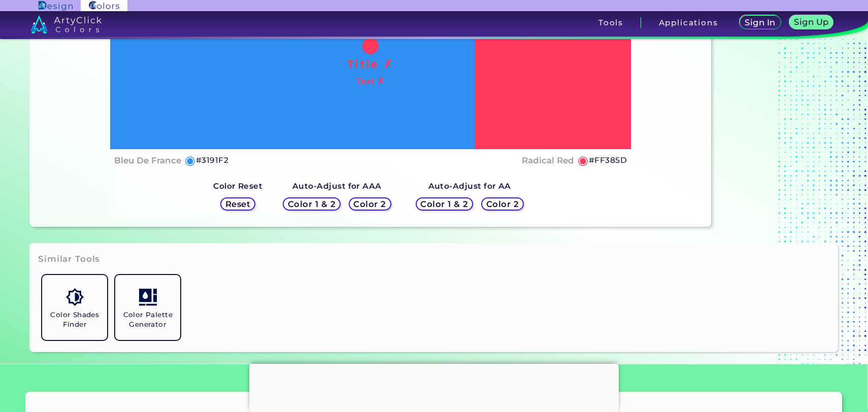 The width and height of the screenshot is (868, 412). I want to click on h4: Radical Red, so click(548, 161).